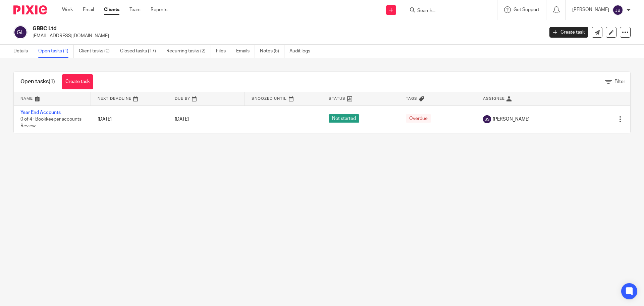 The height and width of the screenshot is (306, 644). Describe the element at coordinates (141, 51) in the screenshot. I see `a: Closed tasks (17)` at that location.